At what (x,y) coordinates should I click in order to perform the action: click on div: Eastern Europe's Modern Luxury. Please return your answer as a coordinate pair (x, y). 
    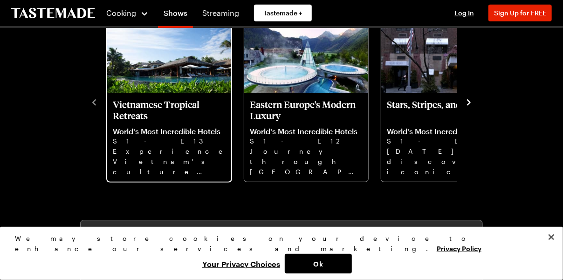
    Looking at the image, I should click on (306, 103).